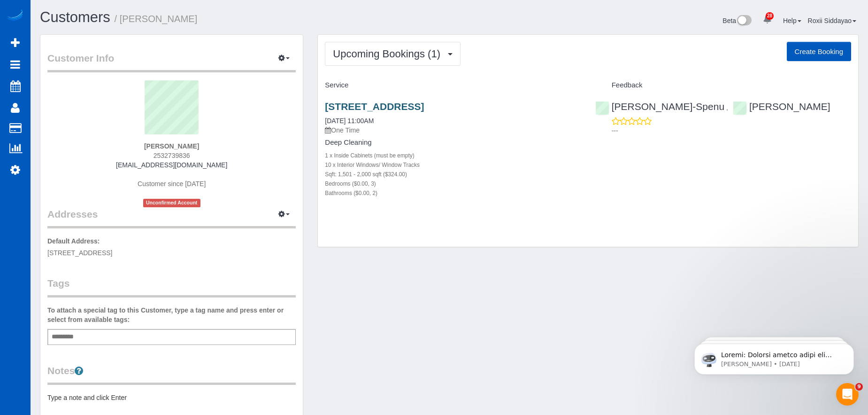  I want to click on button: Create Booking, so click(819, 51).